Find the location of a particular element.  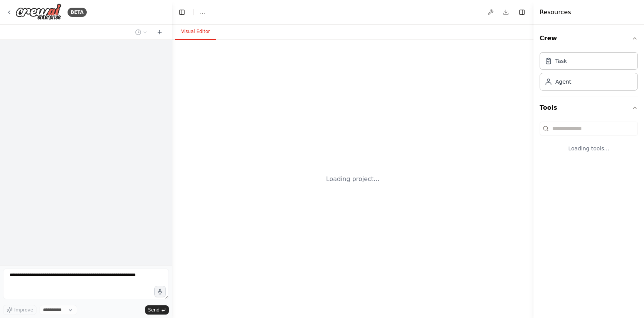

div: Crew is located at coordinates (589, 73).